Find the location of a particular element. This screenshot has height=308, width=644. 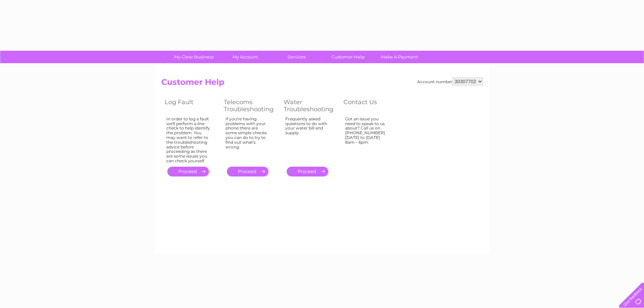

a: Services is located at coordinates (297, 57).